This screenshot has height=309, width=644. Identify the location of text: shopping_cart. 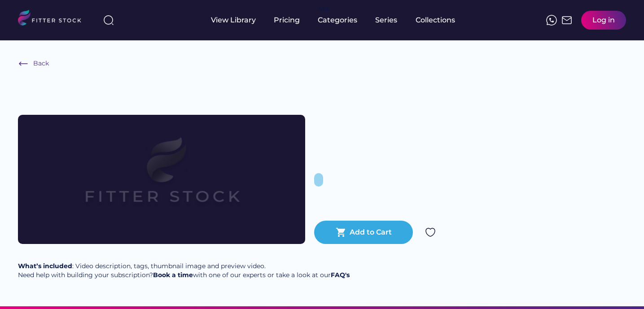
(341, 232).